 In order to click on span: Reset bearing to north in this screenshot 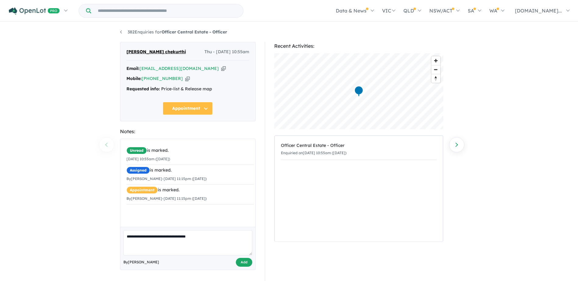, I will do `click(435, 79)`.